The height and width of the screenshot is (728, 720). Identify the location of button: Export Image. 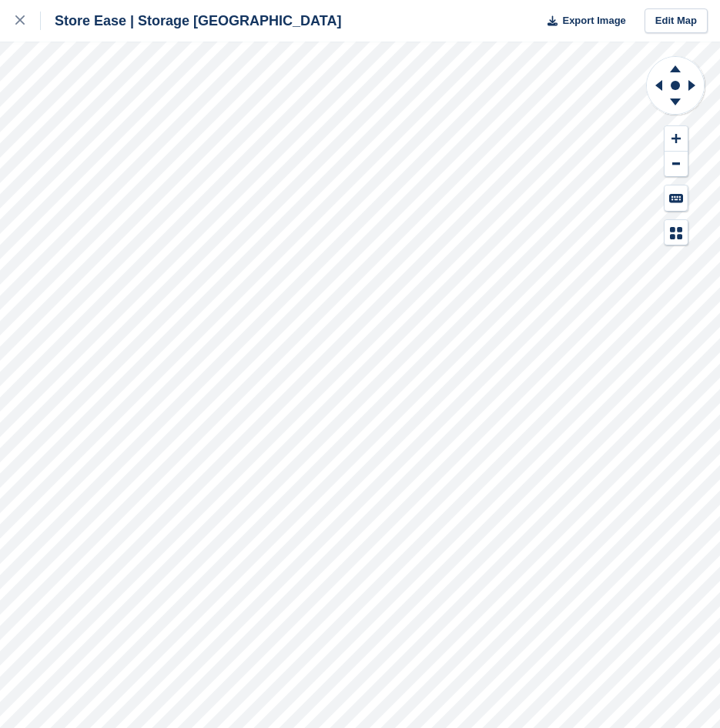
(582, 21).